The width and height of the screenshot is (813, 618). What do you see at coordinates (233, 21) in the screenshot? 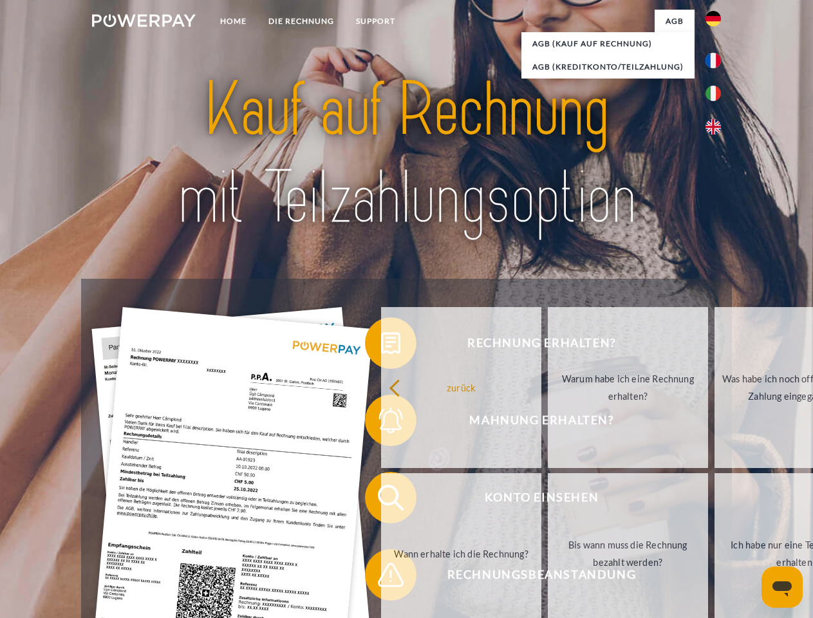
I see `a: Home` at bounding box center [233, 21].